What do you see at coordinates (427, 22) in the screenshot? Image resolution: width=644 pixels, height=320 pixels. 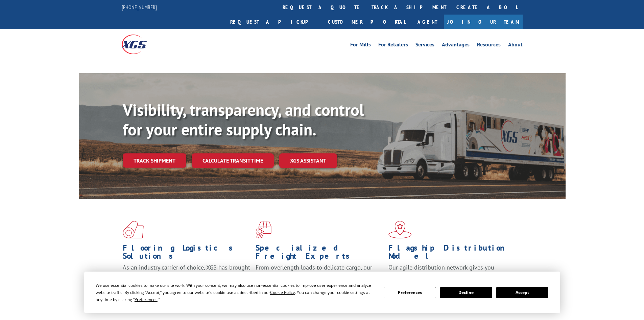 I see `a: Agent` at bounding box center [427, 22].